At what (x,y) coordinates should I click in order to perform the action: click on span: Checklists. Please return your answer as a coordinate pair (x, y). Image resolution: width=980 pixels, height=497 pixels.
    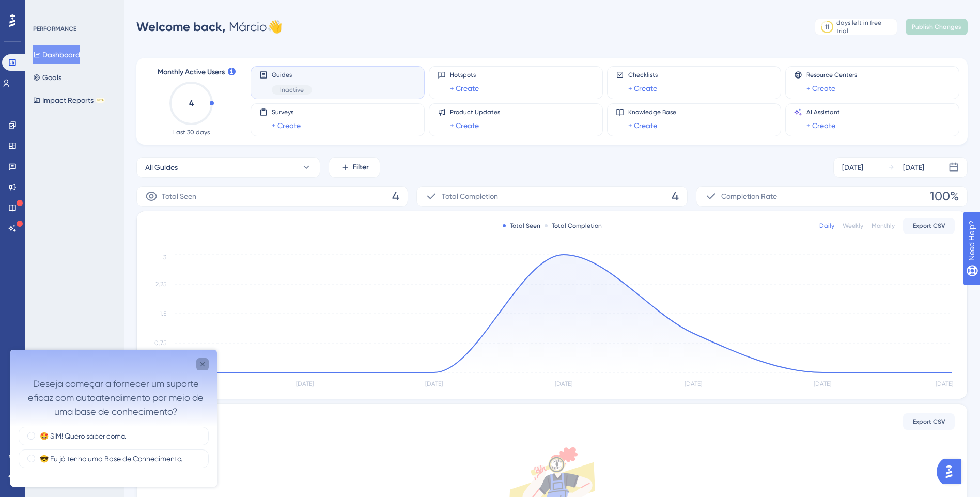
    Looking at the image, I should click on (643, 75).